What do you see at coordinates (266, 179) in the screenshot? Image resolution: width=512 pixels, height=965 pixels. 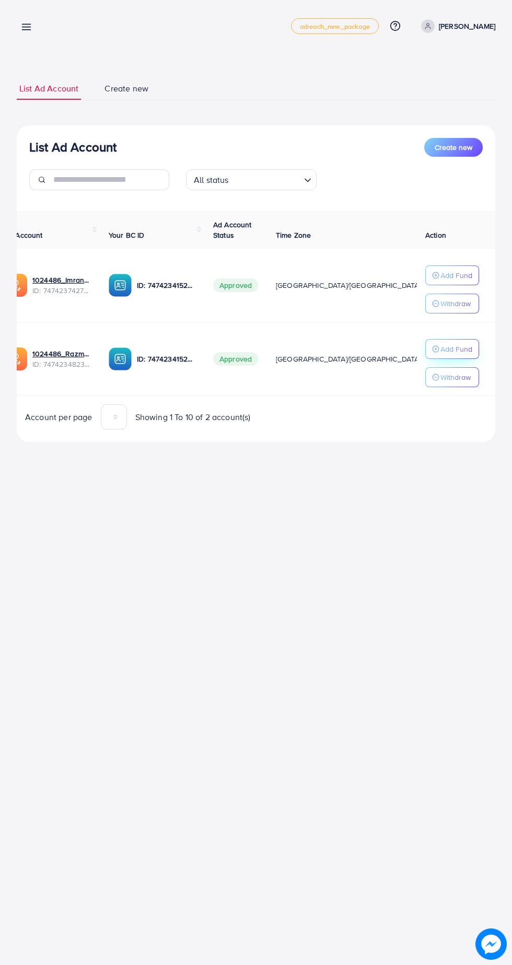 I see `input: Search for option` at bounding box center [266, 179].